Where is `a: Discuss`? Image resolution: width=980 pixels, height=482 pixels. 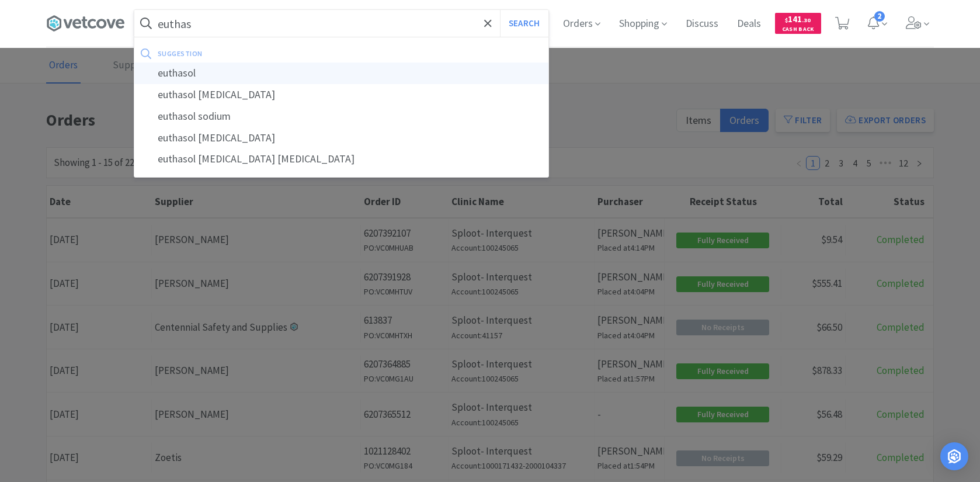
a: Discuss is located at coordinates (702, 24).